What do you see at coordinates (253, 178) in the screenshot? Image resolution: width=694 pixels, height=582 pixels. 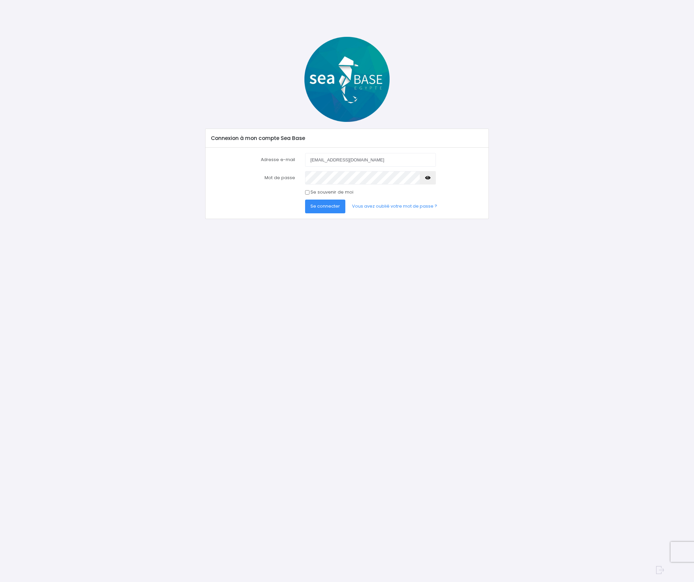 I see `label: Mot de passe` at bounding box center [253, 178].